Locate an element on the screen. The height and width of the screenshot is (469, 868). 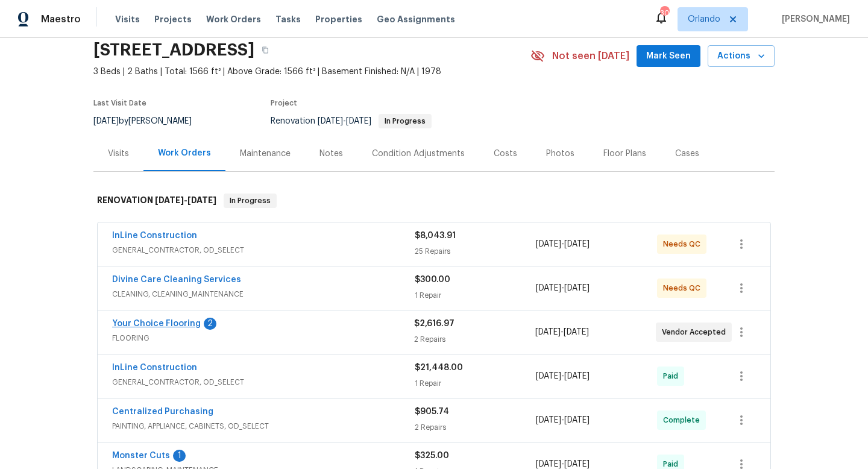
span: 3 Beds | 2 Baths | Total: 1566 ft² | Above Grade: 1566 ft² | Basement Finished: N/A | 1978 is located at coordinates (312, 72).